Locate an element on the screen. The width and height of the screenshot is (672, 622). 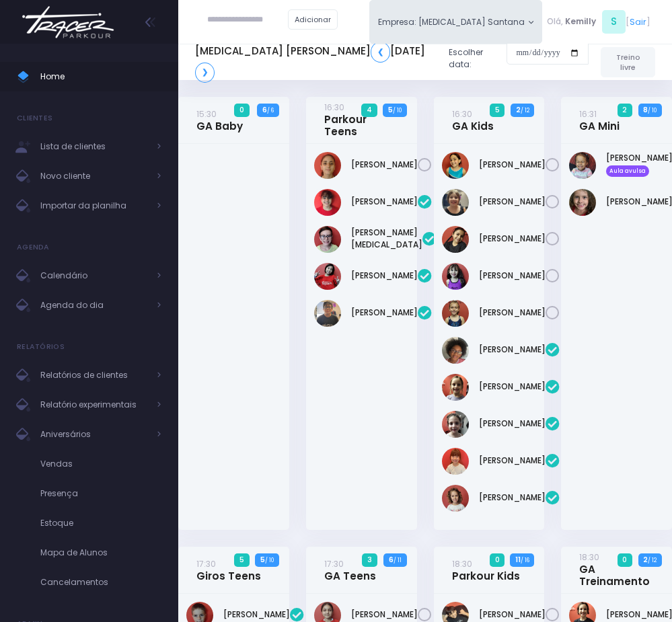
span: Estoque is located at coordinates (101, 523).